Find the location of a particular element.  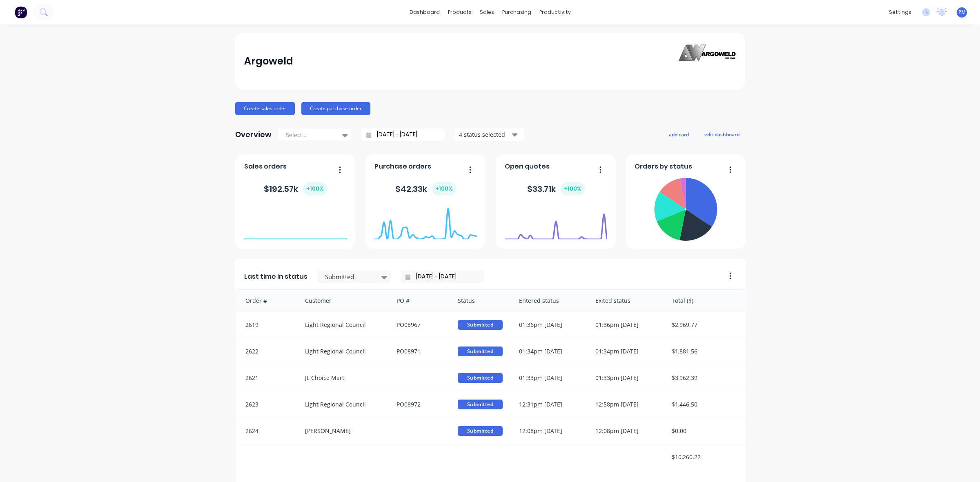

span: Purchase orders is located at coordinates (403, 166).